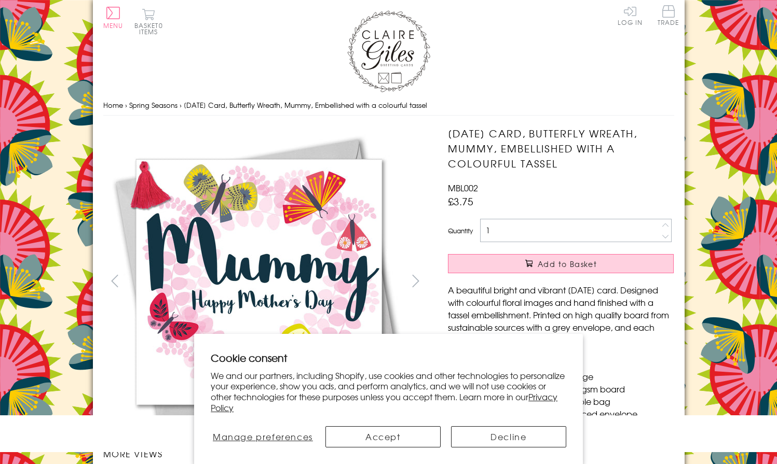 The height and width of the screenshot is (464, 777). I want to click on nav: breadcrumbs, so click(389, 105).